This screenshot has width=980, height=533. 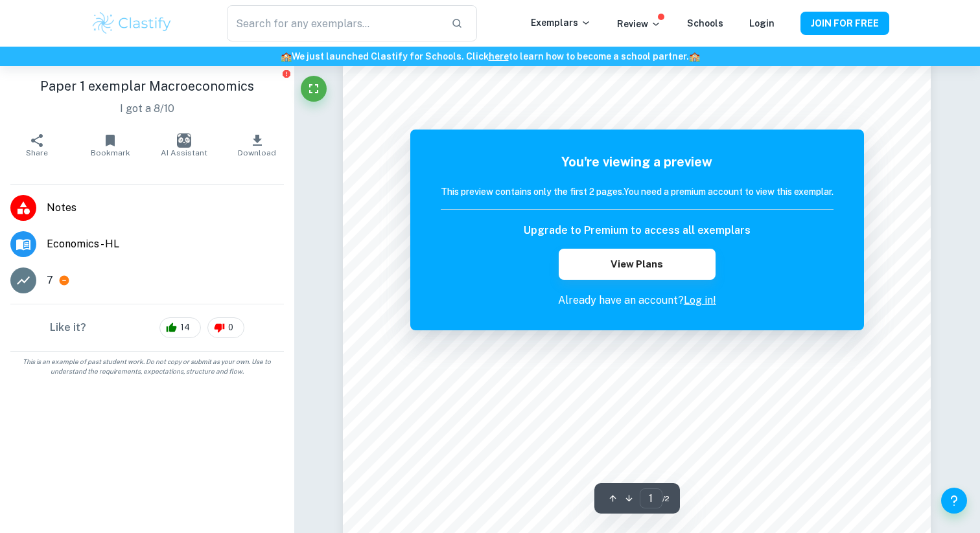 I want to click on h6: Upgrade to Premium to access all exemplars, so click(x=637, y=231).